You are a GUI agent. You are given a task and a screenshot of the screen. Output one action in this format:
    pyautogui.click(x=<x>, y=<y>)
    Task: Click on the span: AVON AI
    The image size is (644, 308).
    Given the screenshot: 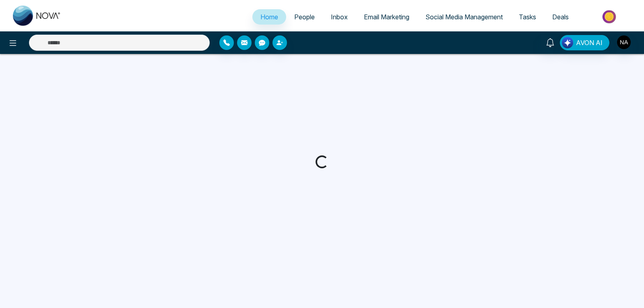 What is the action you would take?
    pyautogui.click(x=589, y=43)
    